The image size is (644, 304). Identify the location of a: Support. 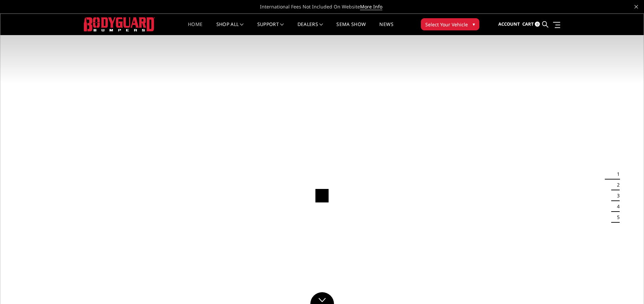
(270, 28).